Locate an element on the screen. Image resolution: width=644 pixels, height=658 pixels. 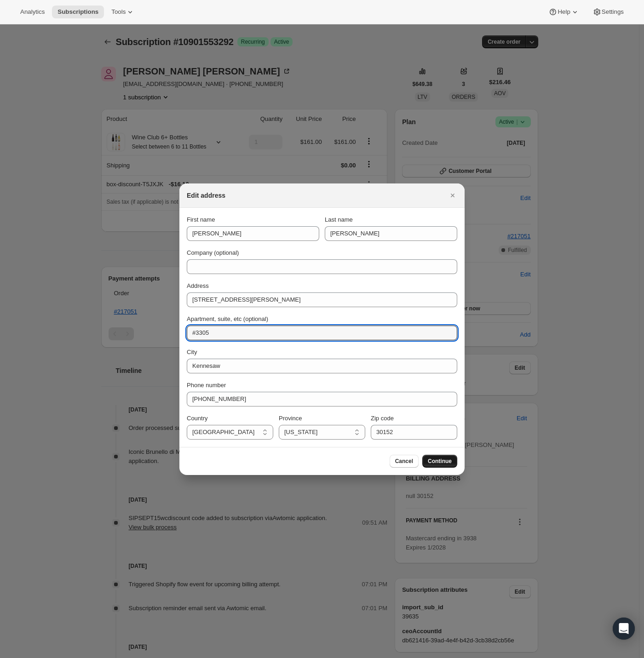
span: Analytics is located at coordinates (32, 12).